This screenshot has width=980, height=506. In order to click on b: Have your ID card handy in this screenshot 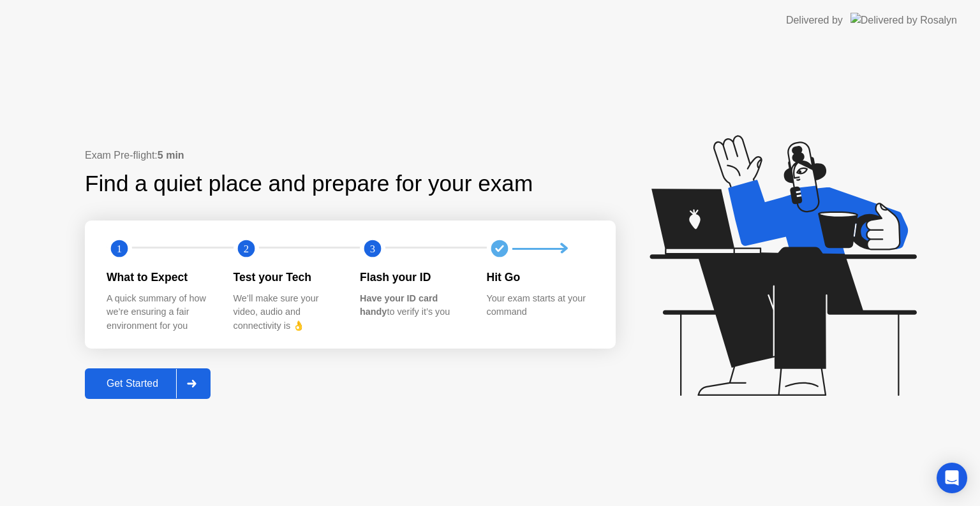, I will do `click(398, 305)`.